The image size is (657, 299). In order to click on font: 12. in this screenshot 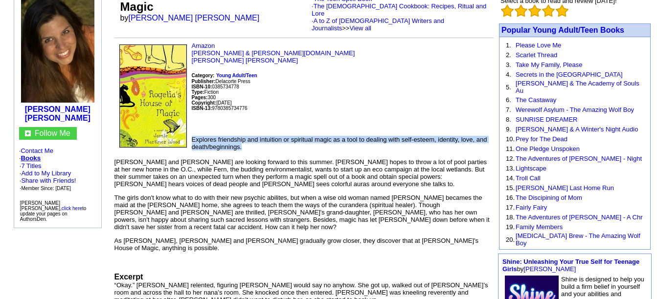, I will do `click(510, 158)`.